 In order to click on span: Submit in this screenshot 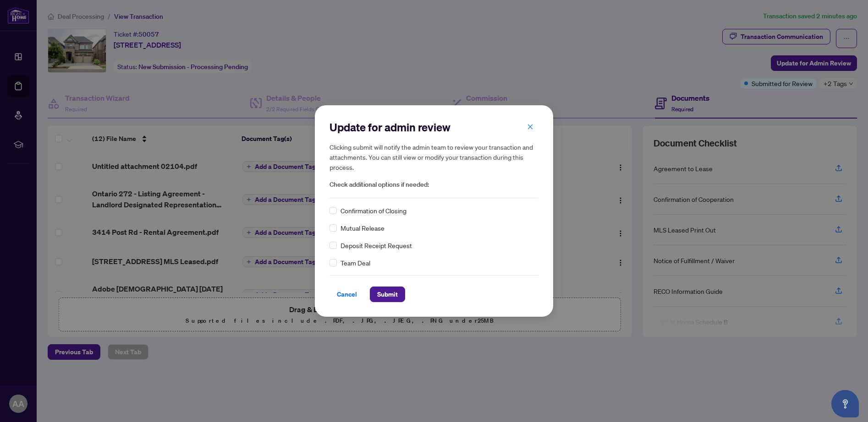, I will do `click(387, 295)`.